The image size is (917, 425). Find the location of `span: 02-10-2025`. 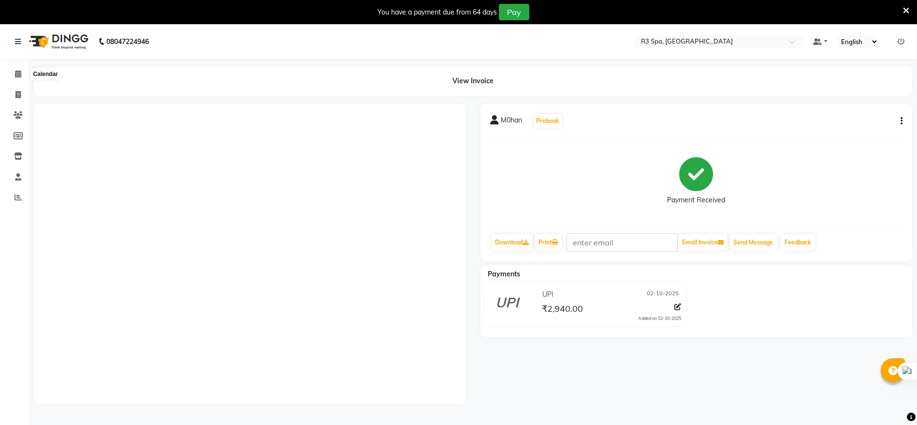

span: 02-10-2025 is located at coordinates (663, 294).